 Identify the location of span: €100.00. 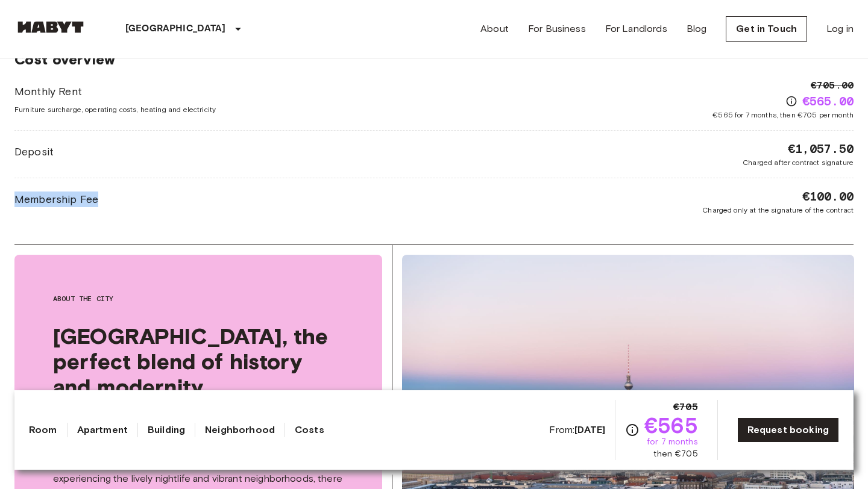
(828, 197).